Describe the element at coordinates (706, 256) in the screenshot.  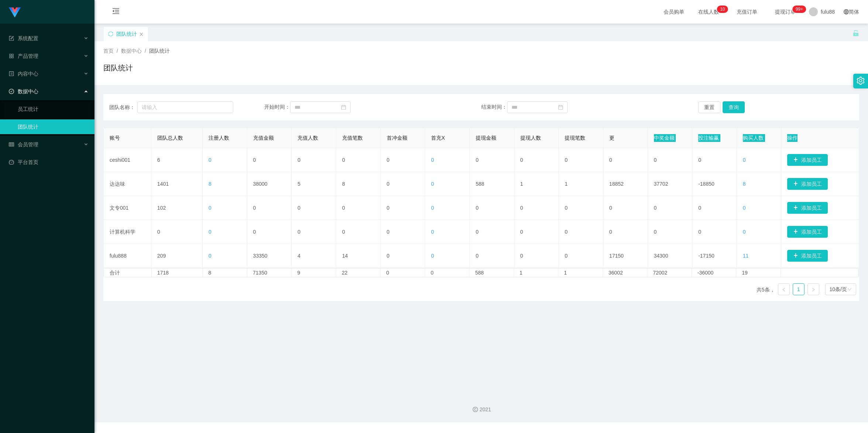
I see `font: -17150` at that location.